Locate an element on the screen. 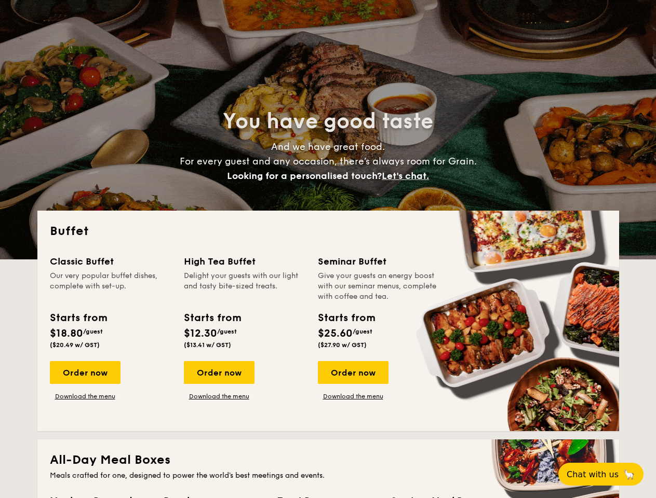 This screenshot has width=656, height=498. div: Our very popular buffet dishes, complete with set-up. is located at coordinates (111, 287).